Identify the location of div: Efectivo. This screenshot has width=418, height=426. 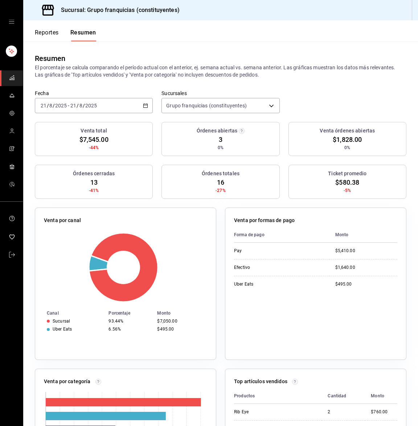
(263, 268).